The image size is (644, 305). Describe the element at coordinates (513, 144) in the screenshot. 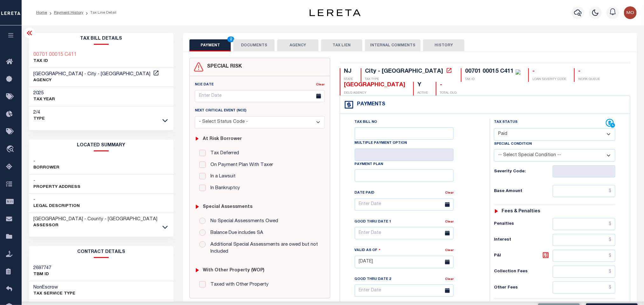

I see `label: Special Condition` at that location.